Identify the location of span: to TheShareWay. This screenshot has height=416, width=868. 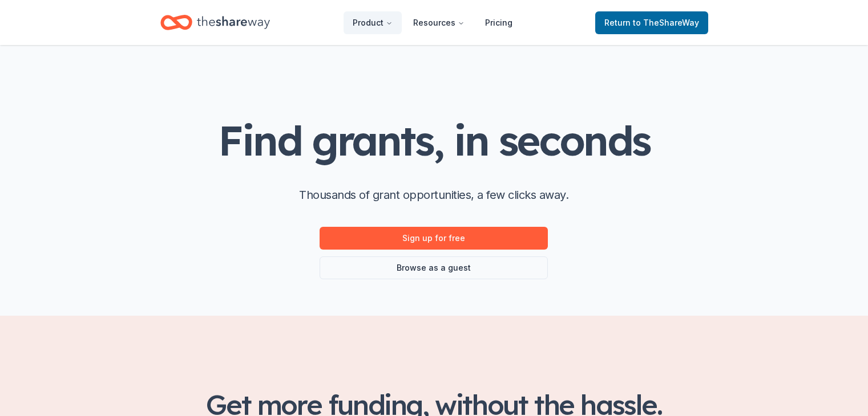
(666, 22).